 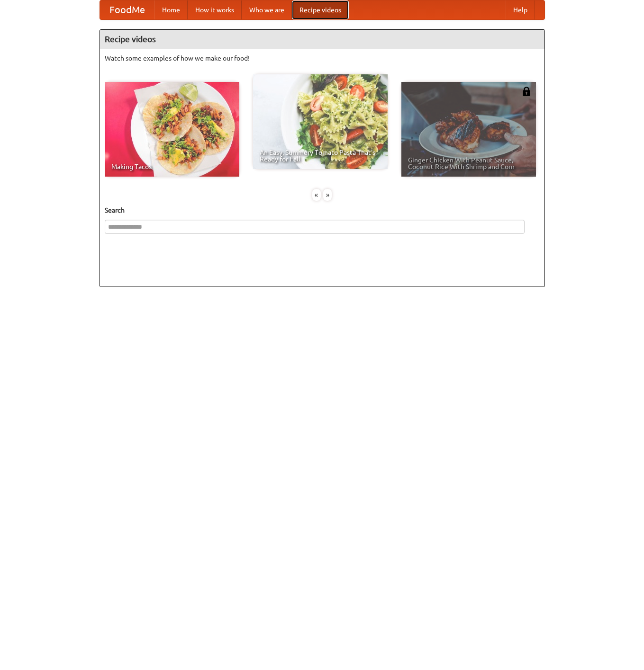 I want to click on a: FoodMe, so click(x=127, y=10).